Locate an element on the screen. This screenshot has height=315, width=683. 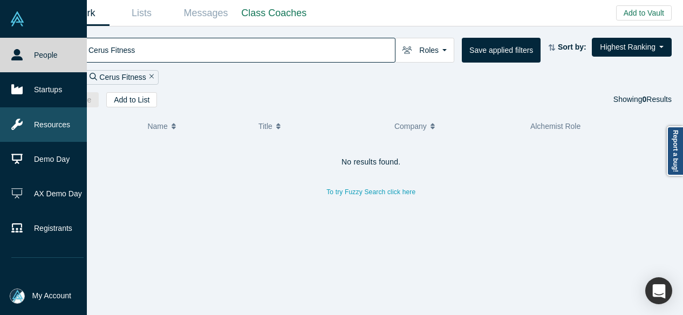
span: My Account is located at coordinates (52, 295).